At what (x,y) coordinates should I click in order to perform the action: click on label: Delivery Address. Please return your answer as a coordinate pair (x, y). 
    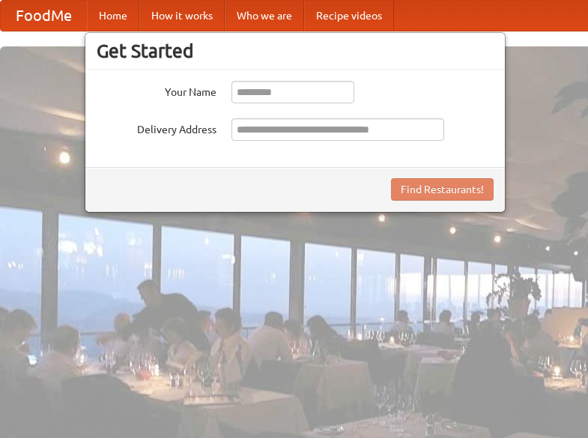
    Looking at the image, I should click on (156, 127).